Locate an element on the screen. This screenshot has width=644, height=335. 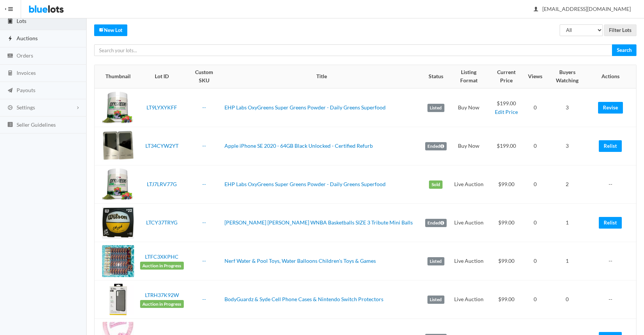
a: LTCY37TRYG is located at coordinates (161, 222).